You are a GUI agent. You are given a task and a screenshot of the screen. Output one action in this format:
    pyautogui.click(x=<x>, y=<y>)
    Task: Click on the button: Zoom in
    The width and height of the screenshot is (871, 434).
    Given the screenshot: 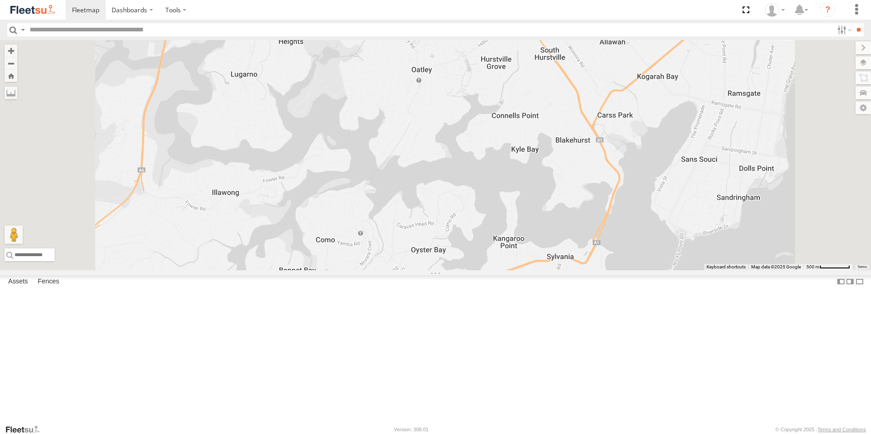 What is the action you would take?
    pyautogui.click(x=11, y=51)
    